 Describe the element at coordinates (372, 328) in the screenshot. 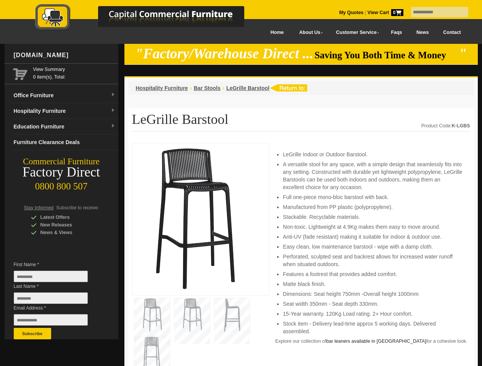

I see `li: Stock item - Delivery lead-time approx 5 working days. Delivered assembled.` at that location.